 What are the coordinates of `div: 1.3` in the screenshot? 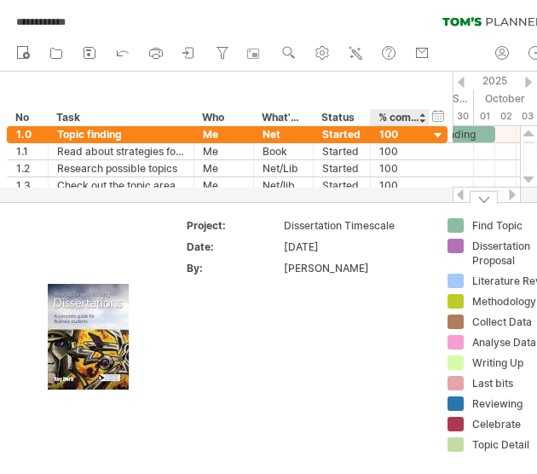 It's located at (27, 185).